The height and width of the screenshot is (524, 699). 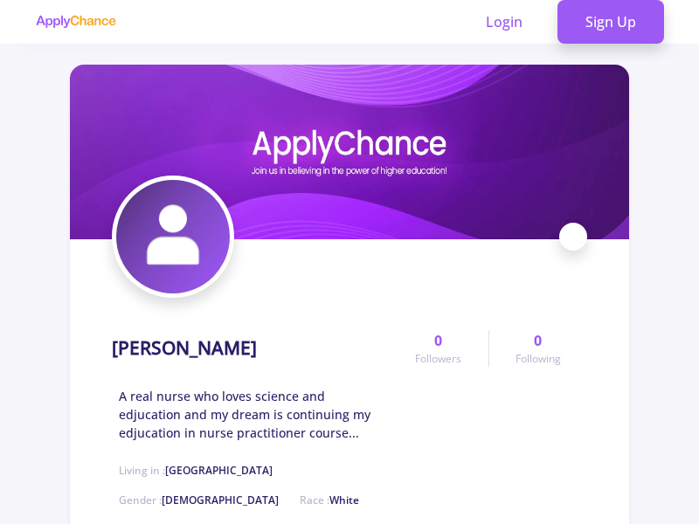 What do you see at coordinates (538, 359) in the screenshot?
I see `span: Following` at bounding box center [538, 359].